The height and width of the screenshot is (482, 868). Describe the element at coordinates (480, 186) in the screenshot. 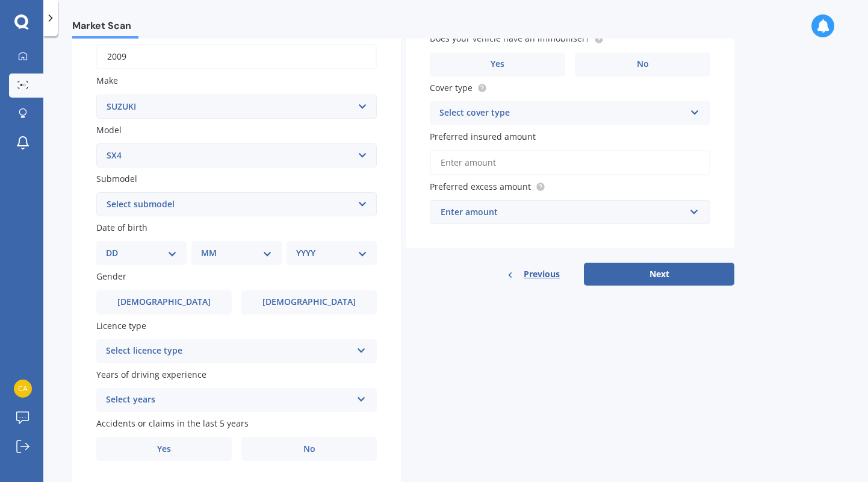

I see `span: Preferred excess amount` at that location.